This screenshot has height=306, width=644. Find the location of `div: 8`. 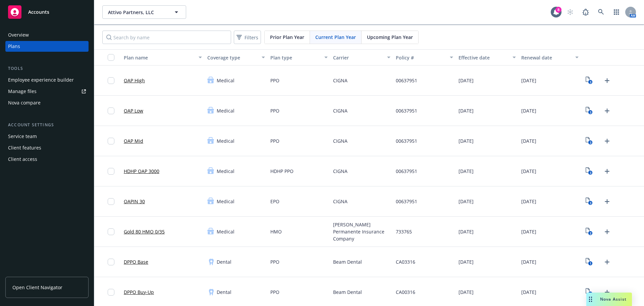

div: 8 is located at coordinates (559, 10).